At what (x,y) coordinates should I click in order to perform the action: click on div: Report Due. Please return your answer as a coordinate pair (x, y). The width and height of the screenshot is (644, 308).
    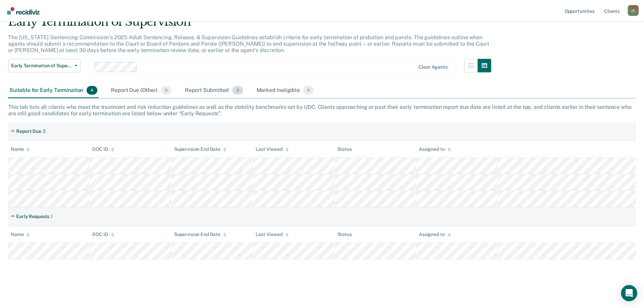
    Looking at the image, I should click on (29, 131).